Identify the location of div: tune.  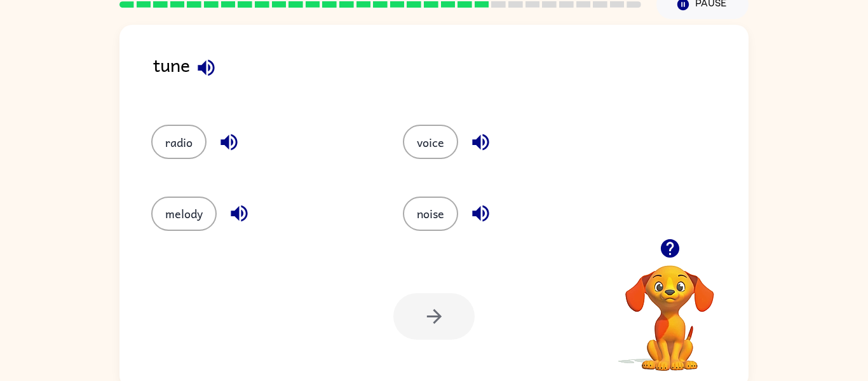
(451, 75).